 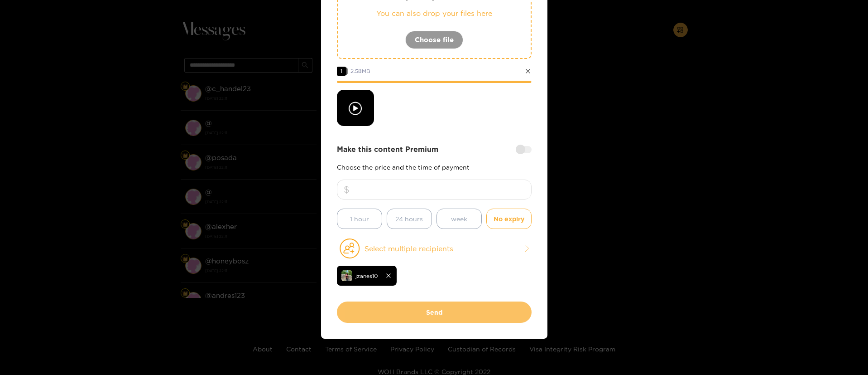 I want to click on span: week, so click(x=459, y=219).